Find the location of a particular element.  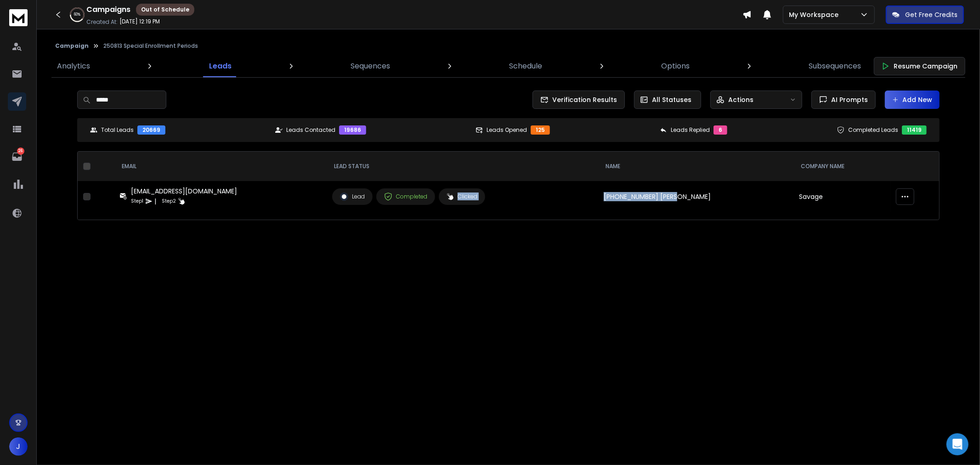

span: Verification Results is located at coordinates (583, 100).